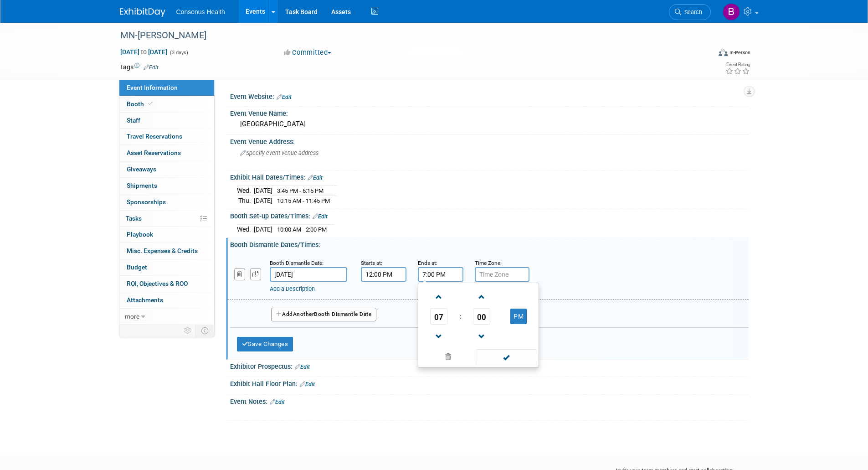 The image size is (868, 470). Describe the element at coordinates (167, 283) in the screenshot. I see `a: ROI, Objectives & ROO` at that location.